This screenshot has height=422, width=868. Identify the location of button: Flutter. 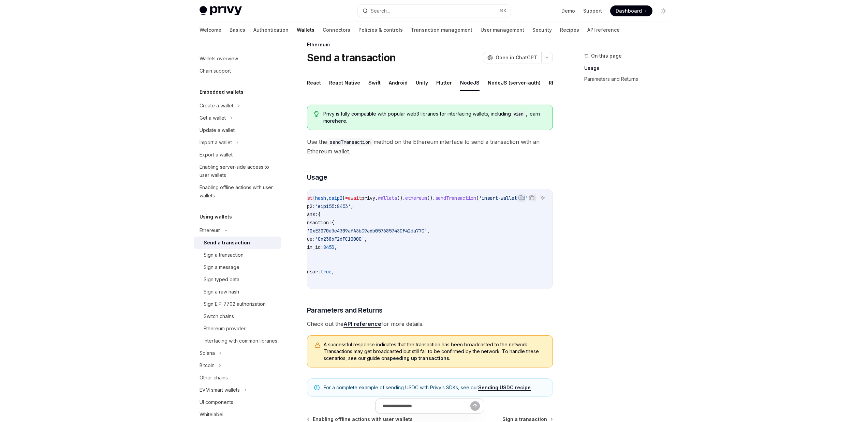
(444, 83).